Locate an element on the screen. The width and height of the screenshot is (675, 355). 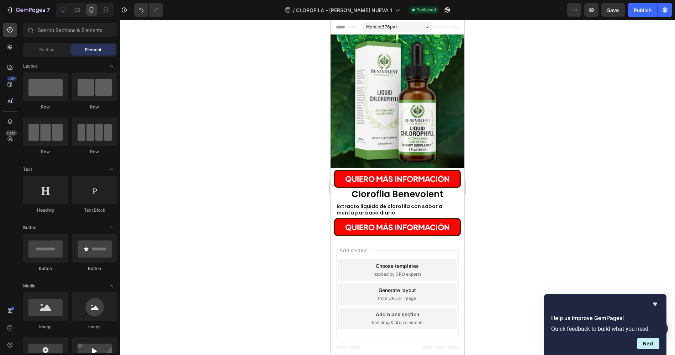
span: Add section is located at coordinates (23, 230).